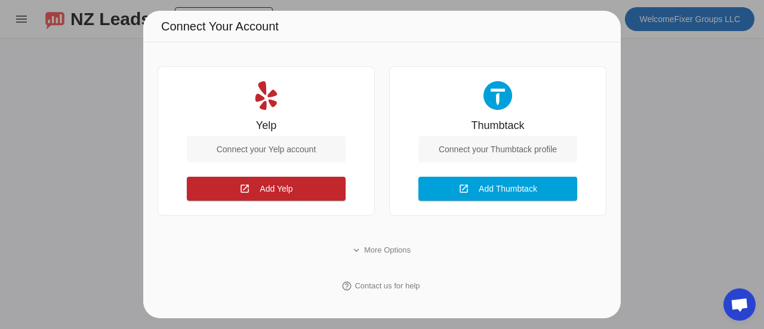 This screenshot has width=764, height=329. I want to click on button: Add Yelp, so click(266, 189).